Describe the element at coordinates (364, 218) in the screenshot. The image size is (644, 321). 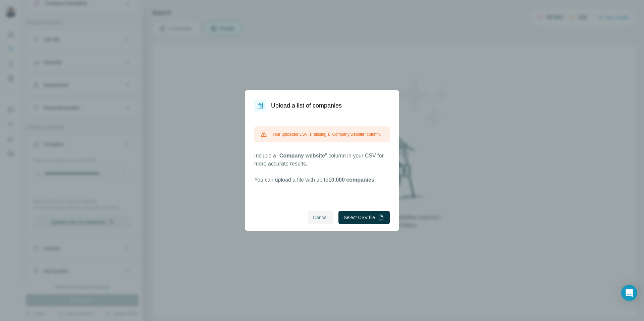
I see `button: Select CSV file` at that location.